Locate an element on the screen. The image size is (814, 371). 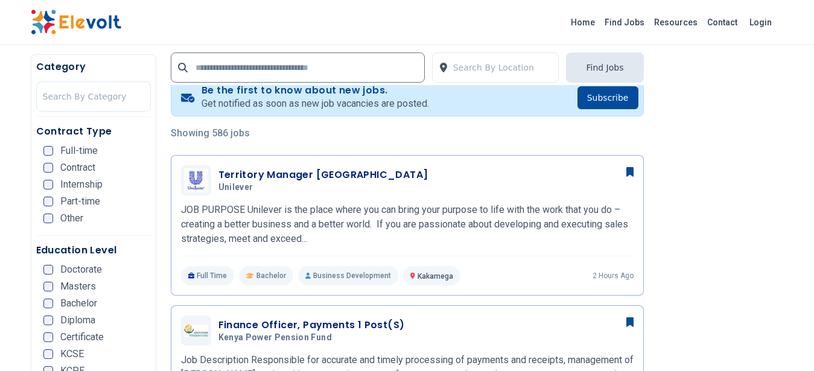
input: Contract is located at coordinates (48, 168).